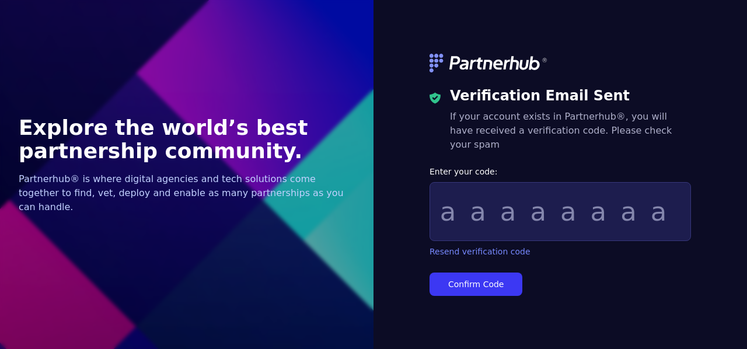 Image resolution: width=747 pixels, height=349 pixels. Describe the element at coordinates (187, 193) in the screenshot. I see `p: Partnerhub® is where digital agencies and tech solutions come together to find, vet, deploy and e...` at that location.